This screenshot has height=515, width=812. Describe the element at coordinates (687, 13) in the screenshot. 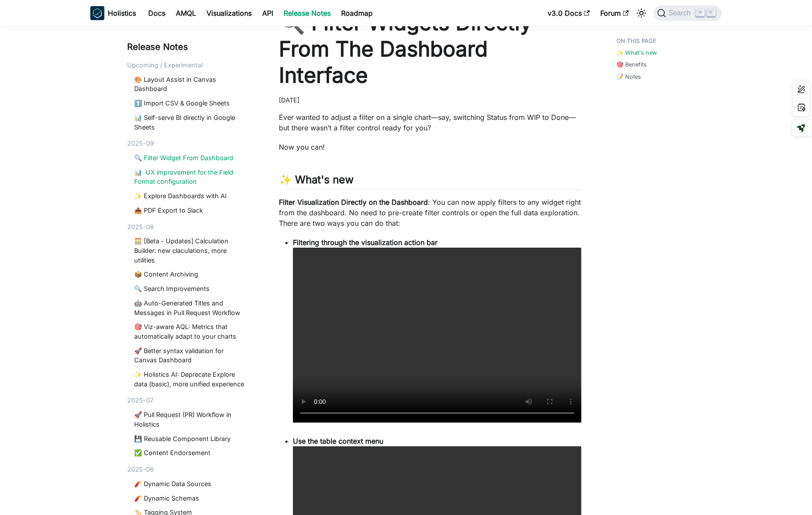

I see `button: Search (Command+K)` at that location.